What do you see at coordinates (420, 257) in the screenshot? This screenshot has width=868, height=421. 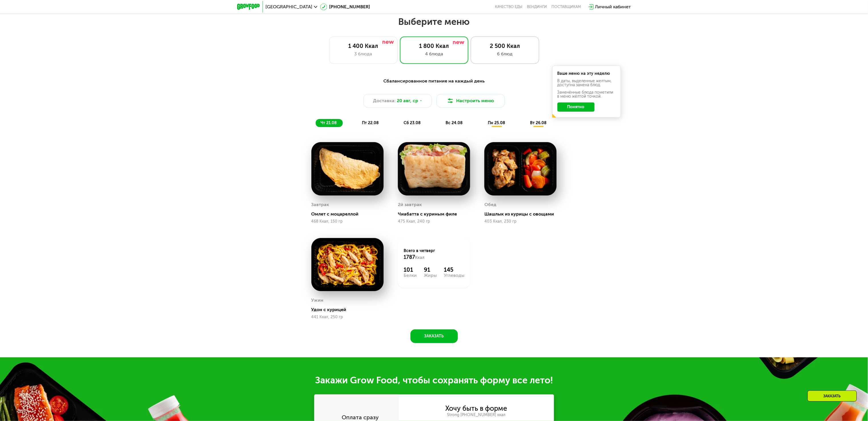 I see `span: Ккал` at bounding box center [420, 257].